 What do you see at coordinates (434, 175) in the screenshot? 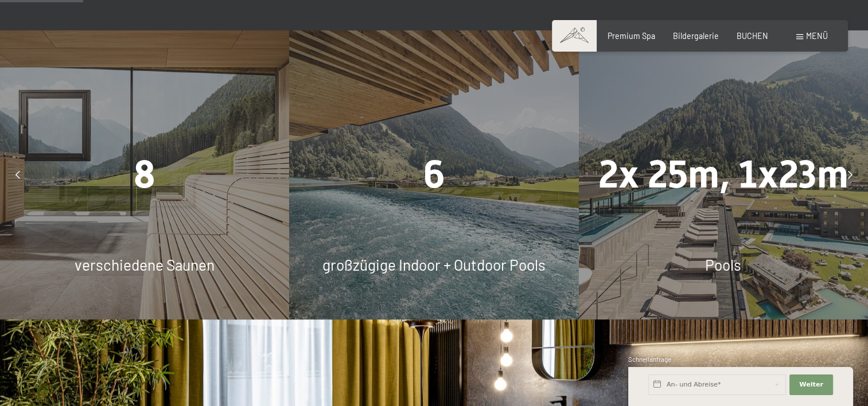
I see `span: 6` at bounding box center [434, 175].